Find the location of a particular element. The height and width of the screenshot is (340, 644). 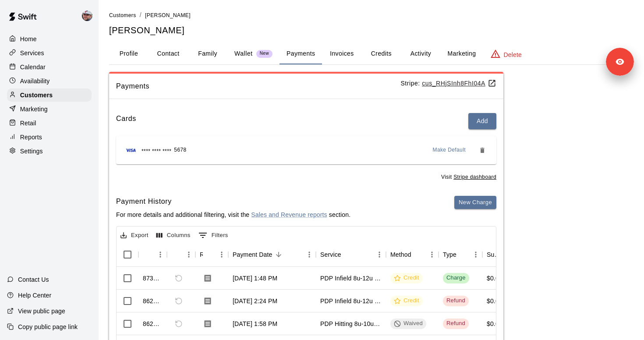

p: Delete is located at coordinates (512, 55).